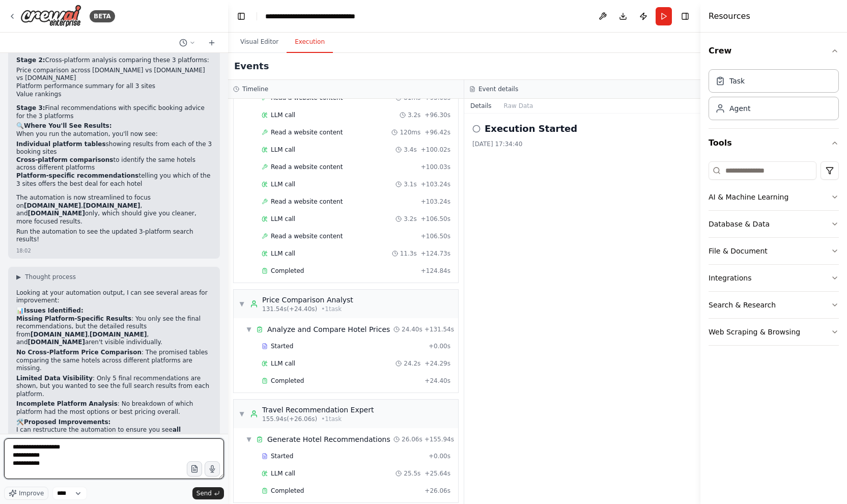 Image resolution: width=847 pixels, height=504 pixels. What do you see at coordinates (102, 16) in the screenshot?
I see `div: BETA` at bounding box center [102, 16].